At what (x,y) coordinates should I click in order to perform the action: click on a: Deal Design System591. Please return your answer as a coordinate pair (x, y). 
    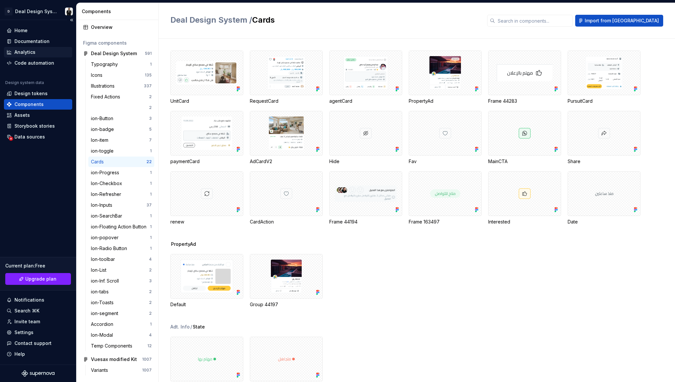
    Looking at the image, I should click on (117, 53).